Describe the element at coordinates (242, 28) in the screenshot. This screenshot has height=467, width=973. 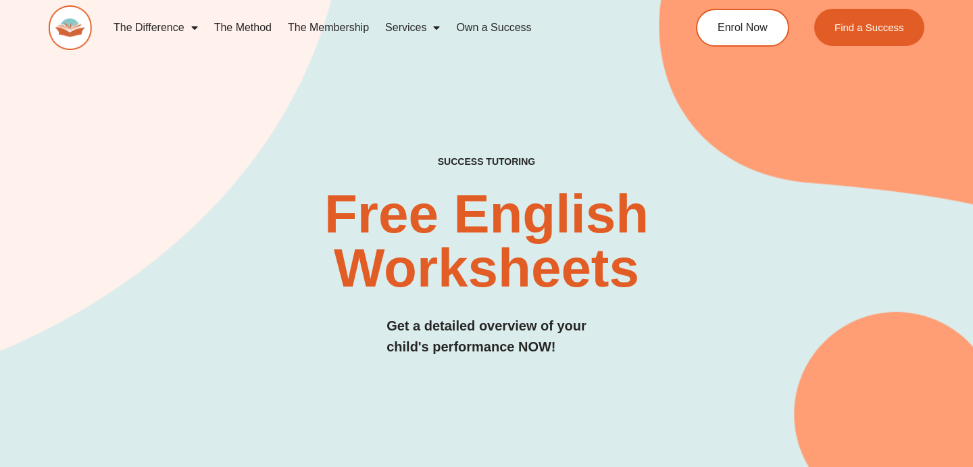
I see `a: The Method` at that location.